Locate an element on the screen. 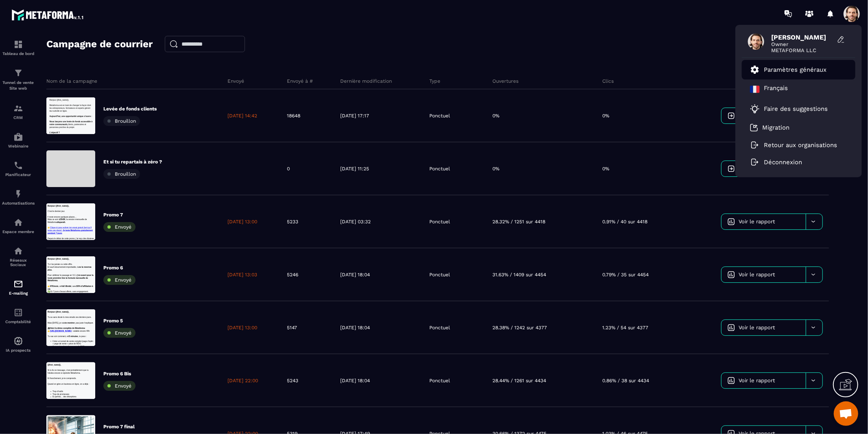  p: Et si tu repartais à zéro ? is located at coordinates (133, 162).